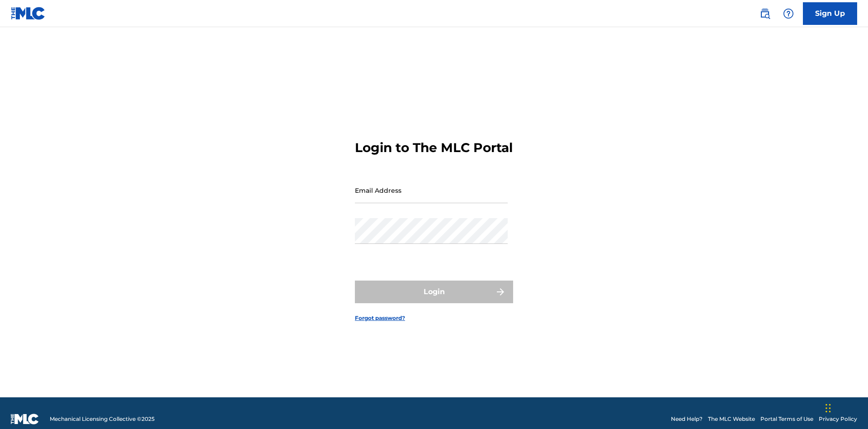 This screenshot has width=868, height=429. I want to click on a: Need Help?, so click(686, 419).